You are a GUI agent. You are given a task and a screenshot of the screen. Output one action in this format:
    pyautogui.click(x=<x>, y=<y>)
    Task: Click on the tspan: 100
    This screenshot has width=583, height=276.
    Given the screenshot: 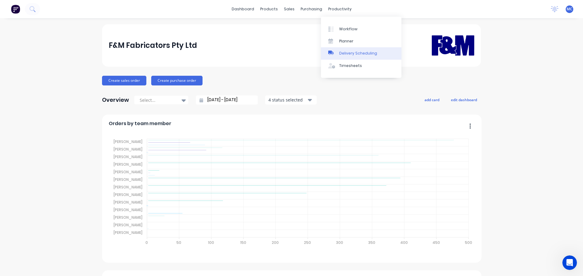 What is the action you would take?
    pyautogui.click(x=211, y=243)
    